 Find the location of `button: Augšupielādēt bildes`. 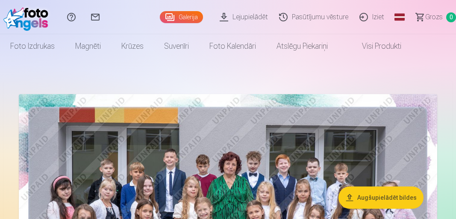

button: Augšupielādēt bildes is located at coordinates (381, 198).